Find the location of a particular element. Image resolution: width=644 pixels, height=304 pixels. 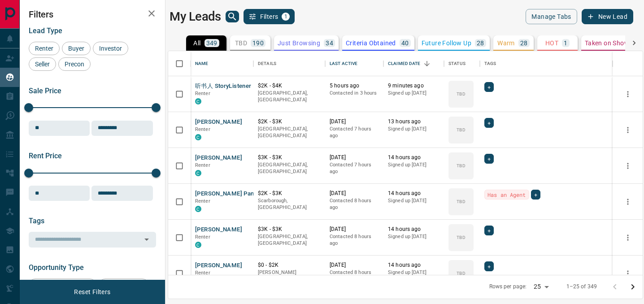

div: Renter is located at coordinates (44, 49).